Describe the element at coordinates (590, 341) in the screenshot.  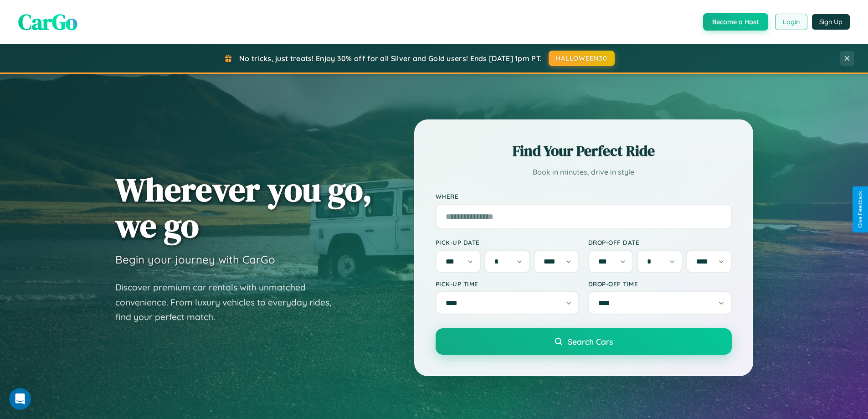
I see `span: Search Cars` at that location.